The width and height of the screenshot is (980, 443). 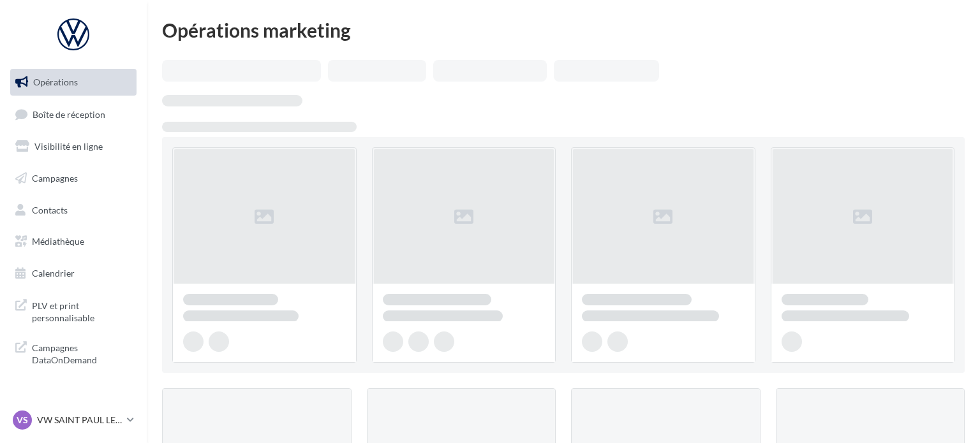 What do you see at coordinates (73, 211) in the screenshot?
I see `a: Contacts` at bounding box center [73, 211].